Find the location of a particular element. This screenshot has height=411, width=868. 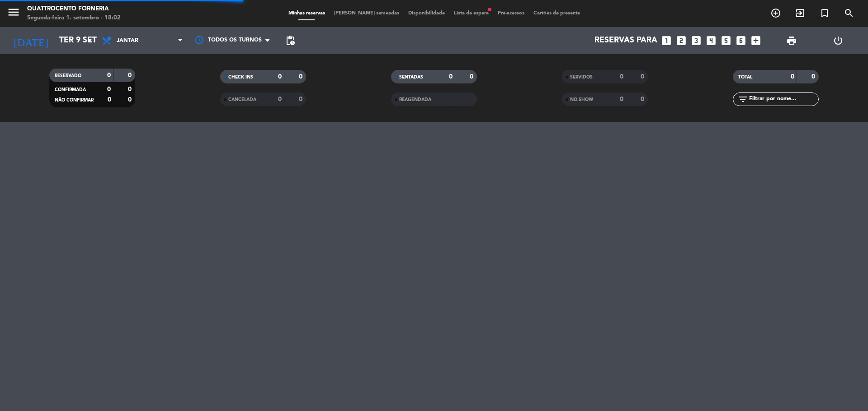

i: menu is located at coordinates (14, 12).